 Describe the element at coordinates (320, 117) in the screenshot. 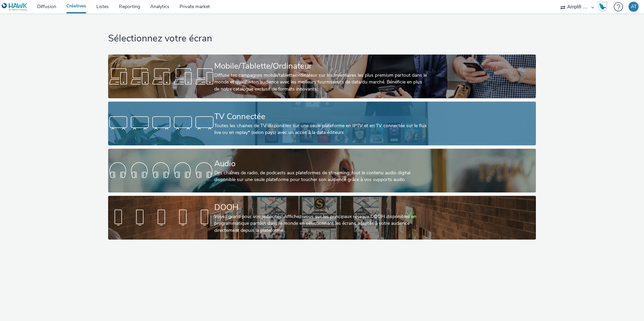

I see `div: TV Connectée` at that location.